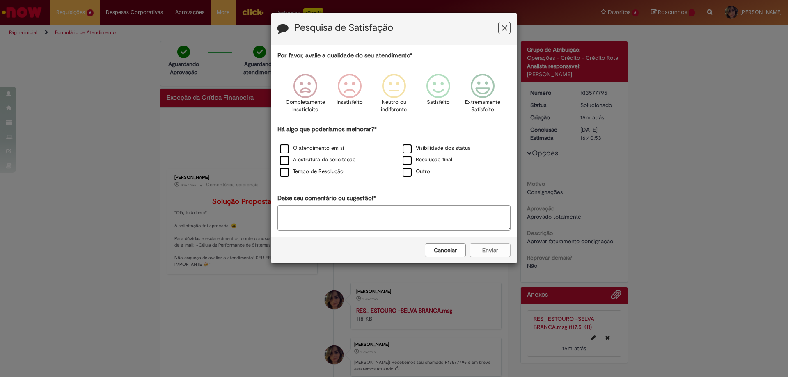 This screenshot has height=377, width=788. What do you see at coordinates (394, 106) in the screenshot?
I see `p: Neutro ou indiferente` at bounding box center [394, 106].